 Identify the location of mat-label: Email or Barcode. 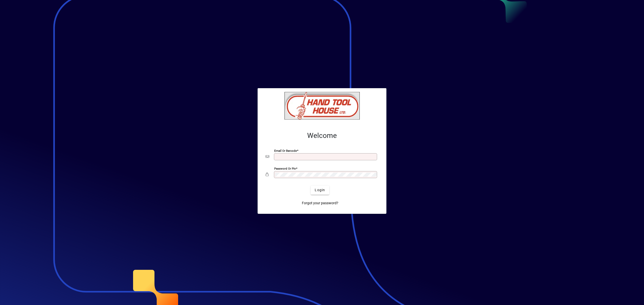
(286, 150).